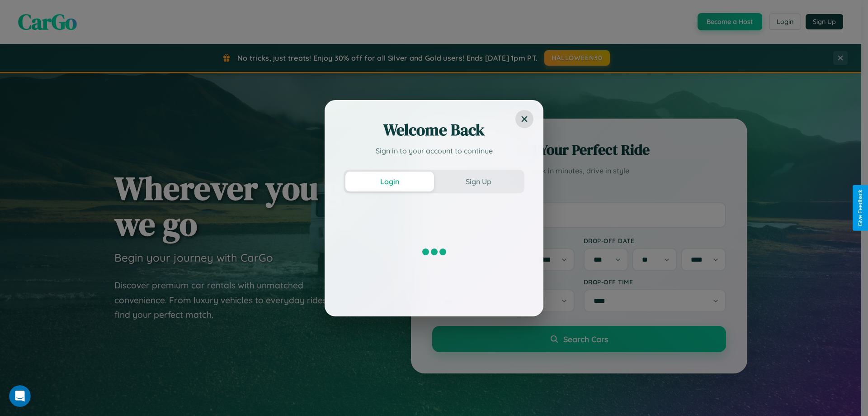 The image size is (868, 416). I want to click on div: Give Feedback, so click(861, 208).